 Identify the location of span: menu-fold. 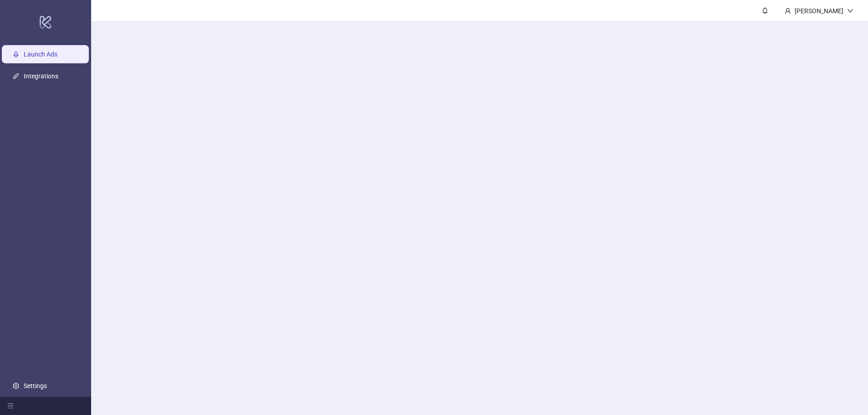
(11, 406).